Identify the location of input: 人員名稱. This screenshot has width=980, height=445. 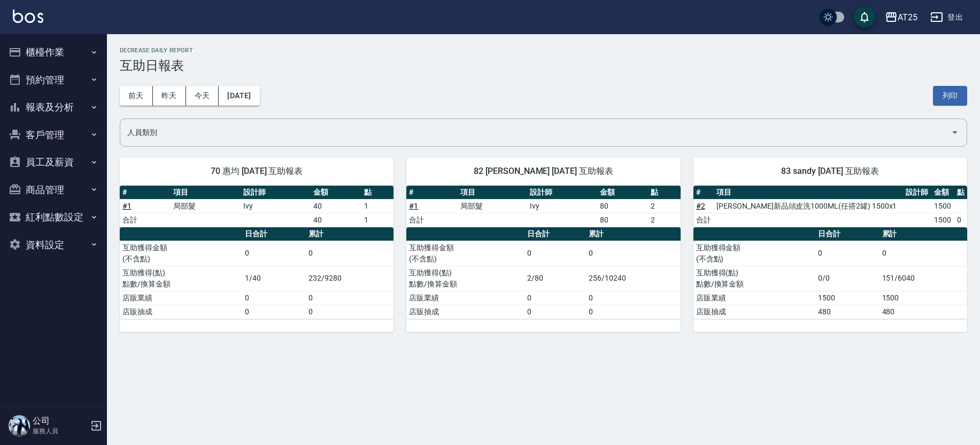
(535, 133).